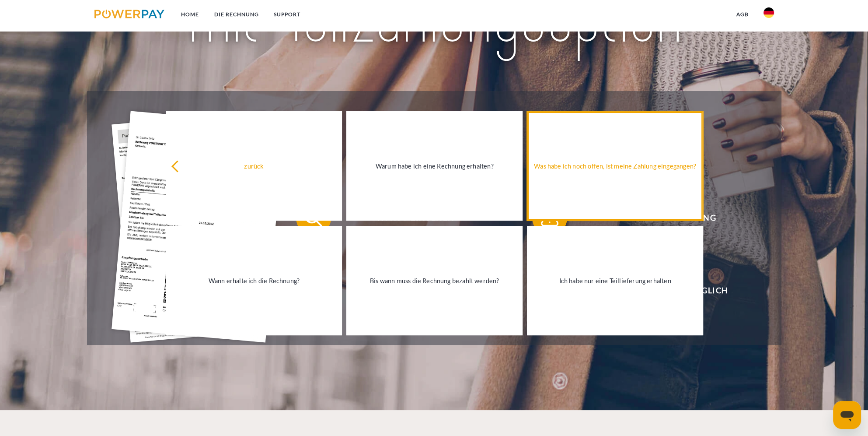 The height and width of the screenshot is (436, 868). What do you see at coordinates (129, 14) in the screenshot?
I see `img: logo-powerpay.svg` at bounding box center [129, 14].